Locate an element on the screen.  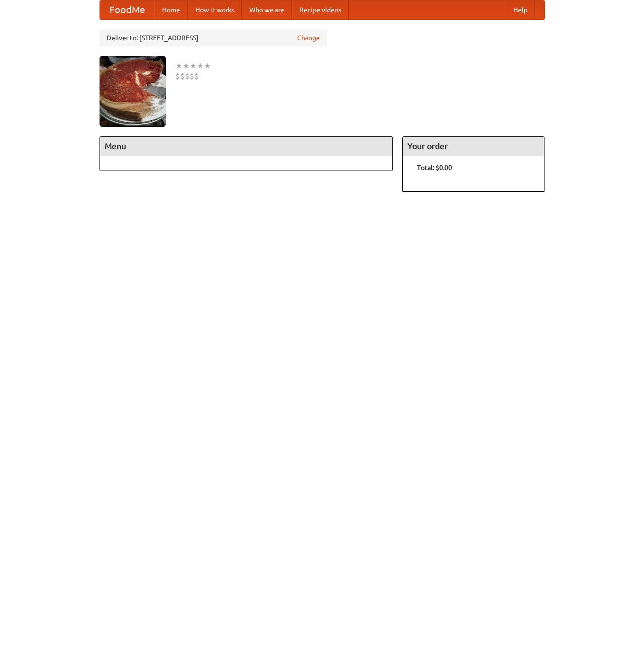
b: Total: $0.00 is located at coordinates (435, 168).